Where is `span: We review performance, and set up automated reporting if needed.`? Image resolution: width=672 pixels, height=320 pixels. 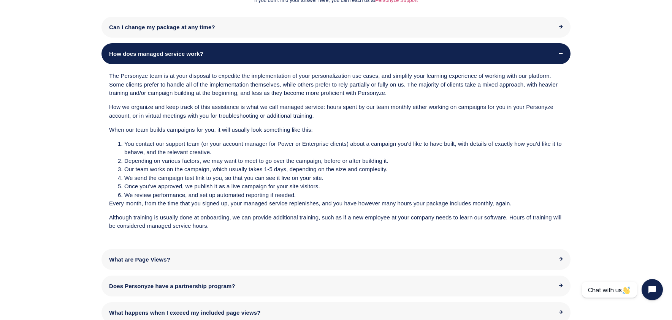 span: We review performance, and set up automated reporting if needed. is located at coordinates (210, 195).